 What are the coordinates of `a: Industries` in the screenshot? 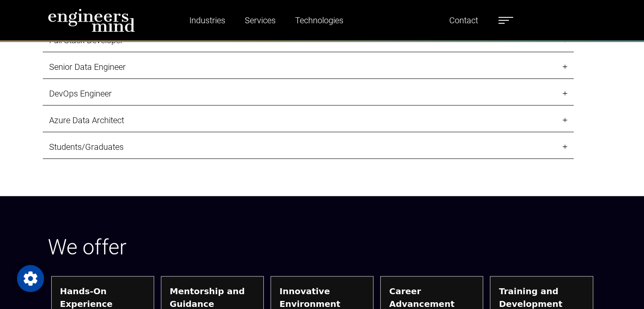 It's located at (207, 20).